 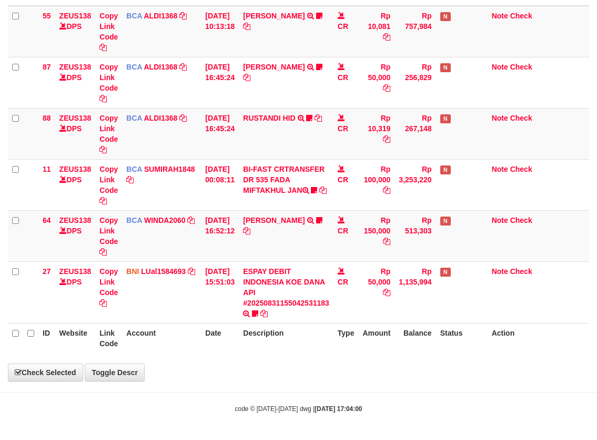 What do you see at coordinates (47, 169) in the screenshot?
I see `span: 11` at bounding box center [47, 169].